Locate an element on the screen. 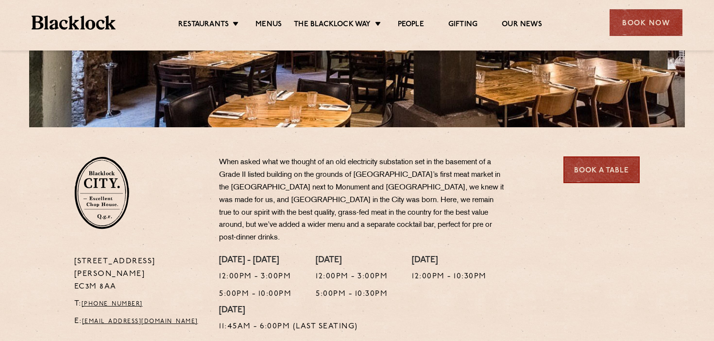  a: People is located at coordinates (411, 25).